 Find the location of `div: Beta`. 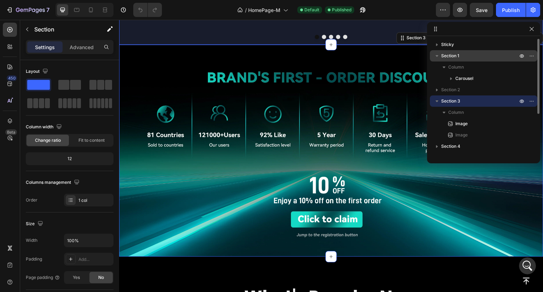

div: Beta is located at coordinates (11, 132).